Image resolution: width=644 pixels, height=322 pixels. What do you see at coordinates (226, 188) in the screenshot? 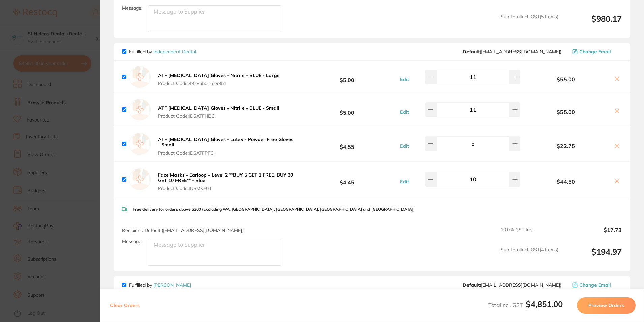
I see `span: Product Code: IDSMKE01` at bounding box center [226, 188].